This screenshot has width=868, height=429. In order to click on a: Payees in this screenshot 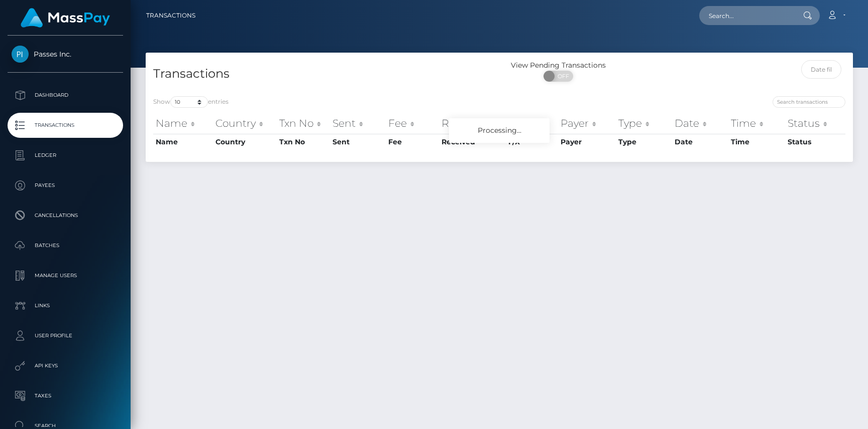, I will do `click(65, 186)`.